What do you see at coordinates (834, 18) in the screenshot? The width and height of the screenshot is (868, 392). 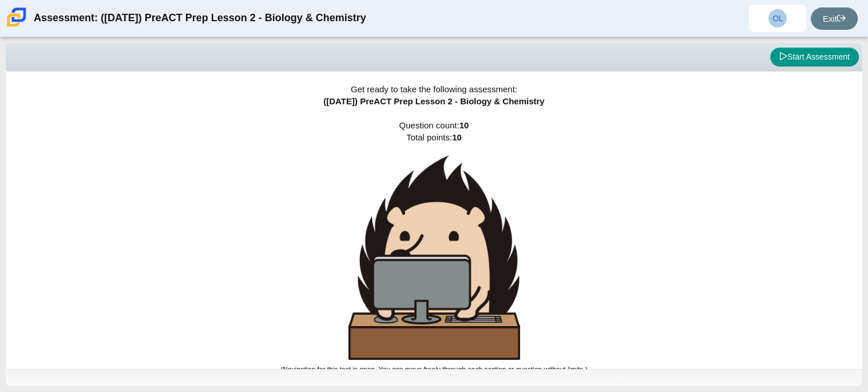 I see `a: Exit` at bounding box center [834, 18].